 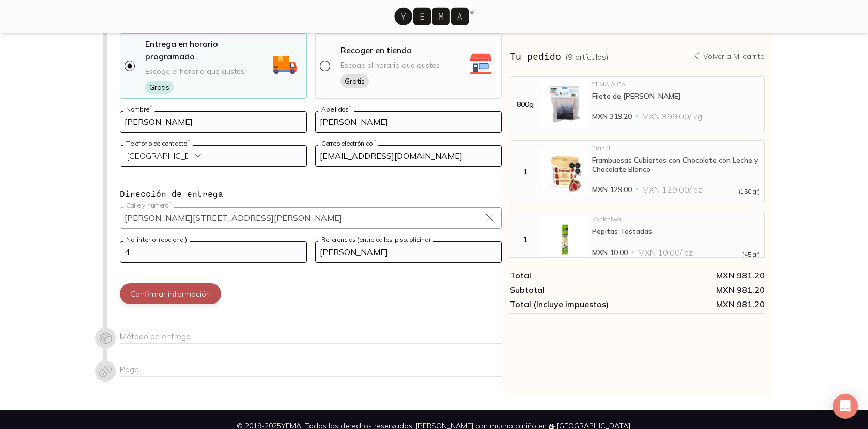 I want to click on img: Filete de Salmón Chileno, so click(x=564, y=105).